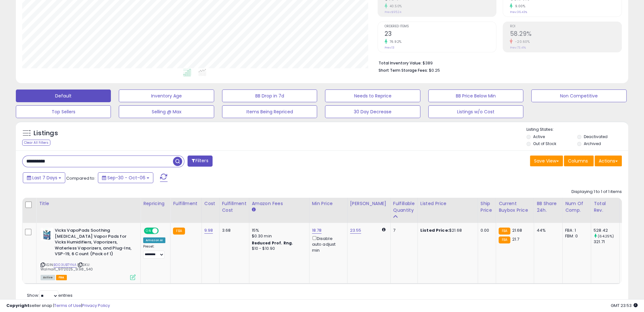 This screenshot has height=312, width=644. I want to click on button: BB Drop in 7d, so click(270, 96).